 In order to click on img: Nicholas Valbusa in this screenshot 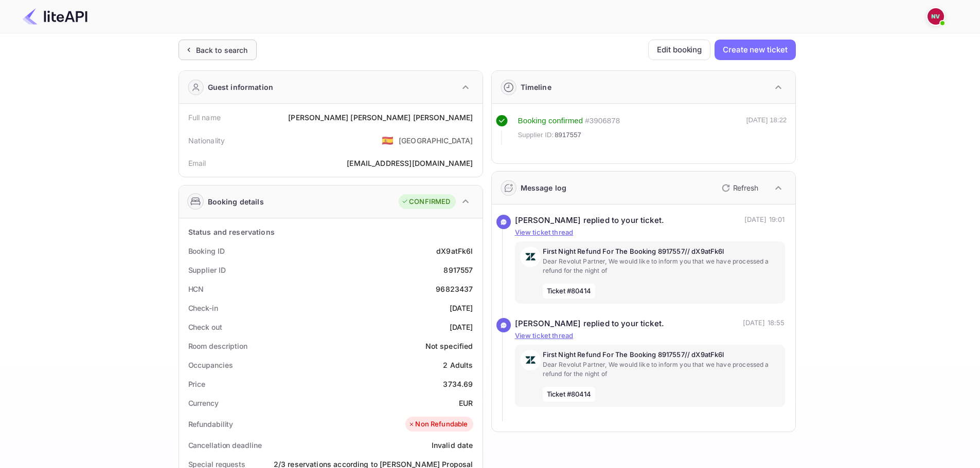, I will do `click(936, 16)`.